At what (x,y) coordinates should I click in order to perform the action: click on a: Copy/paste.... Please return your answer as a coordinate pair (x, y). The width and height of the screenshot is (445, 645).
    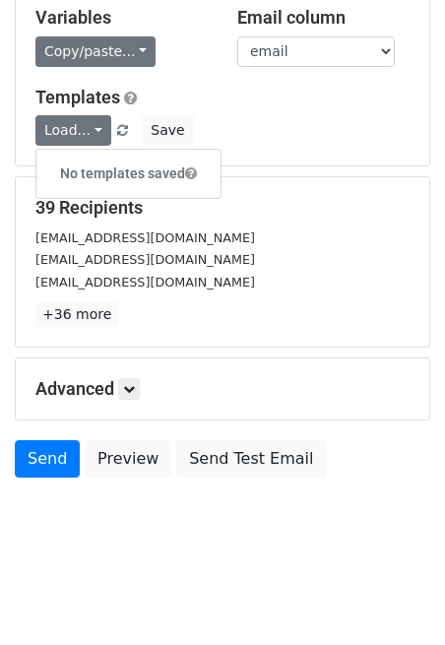
    Looking at the image, I should click on (96, 51).